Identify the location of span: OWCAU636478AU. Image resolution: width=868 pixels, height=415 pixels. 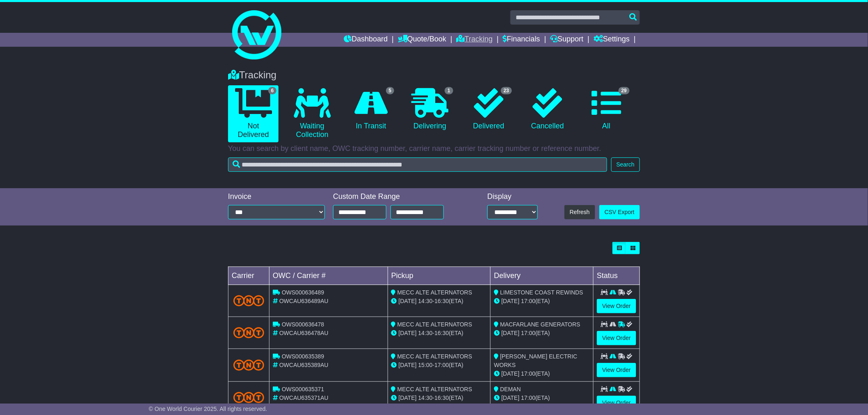
(304, 333).